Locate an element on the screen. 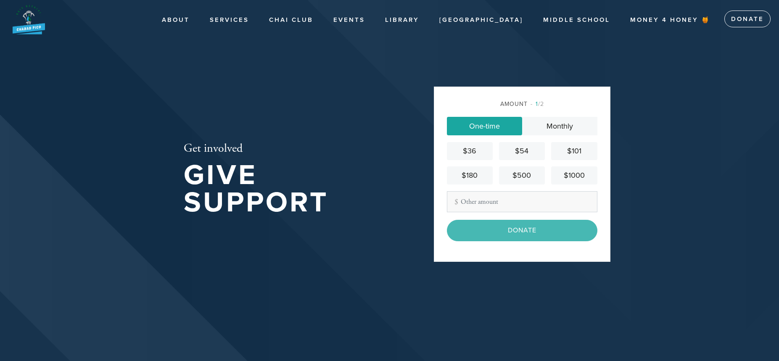 Image resolution: width=779 pixels, height=361 pixels. span: /2 is located at coordinates (537, 104).